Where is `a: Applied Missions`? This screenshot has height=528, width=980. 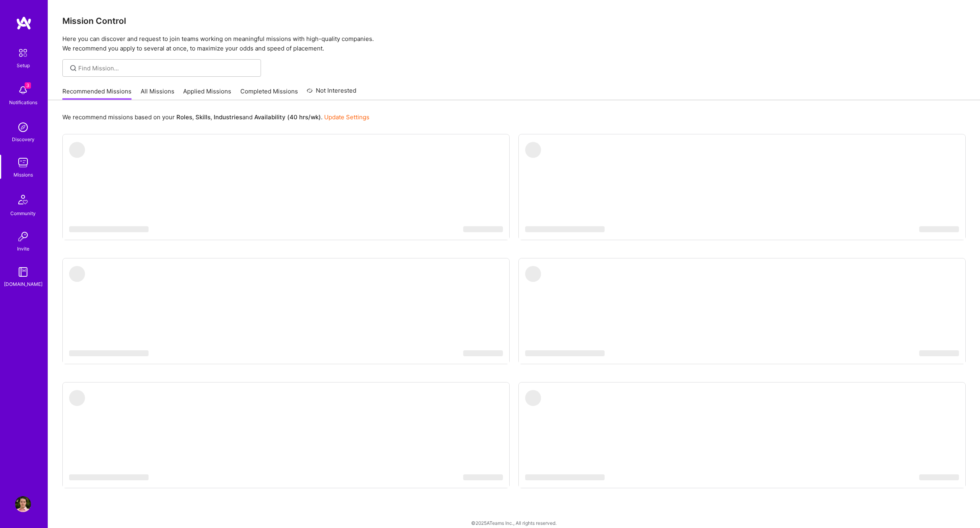
a: Applied Missions is located at coordinates (207, 94).